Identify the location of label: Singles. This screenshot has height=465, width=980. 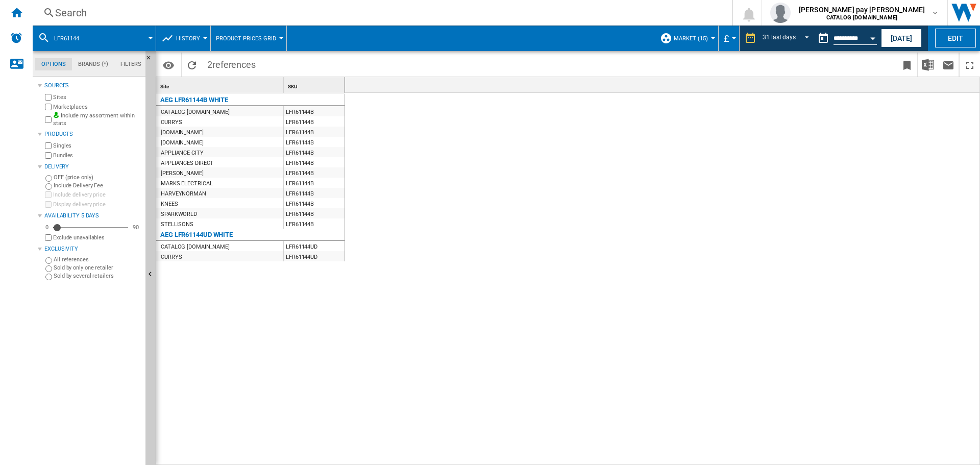
(97, 145).